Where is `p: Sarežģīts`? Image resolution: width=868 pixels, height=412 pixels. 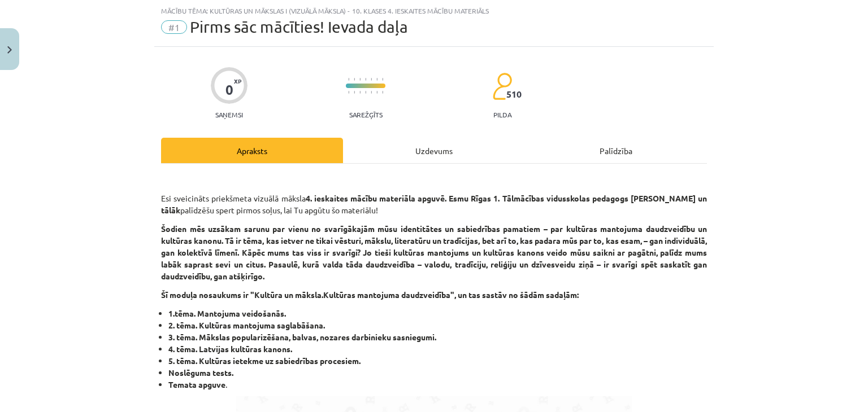
p: Sarežģīts is located at coordinates (366, 115).